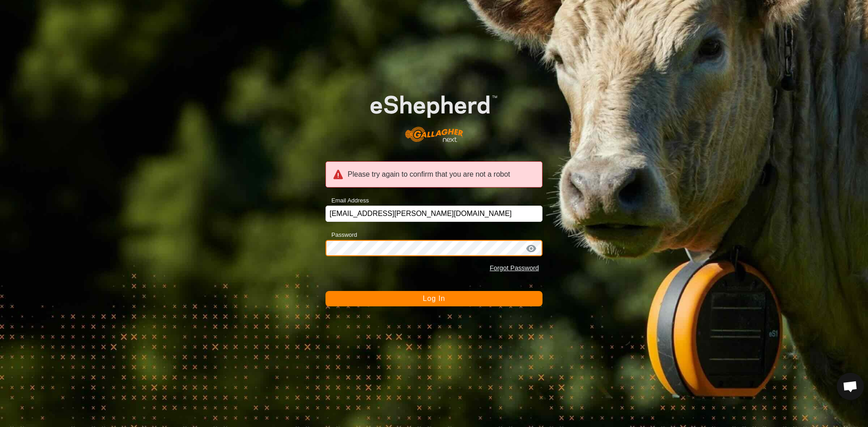 The width and height of the screenshot is (868, 427). I want to click on div: Open chat, so click(850, 387).